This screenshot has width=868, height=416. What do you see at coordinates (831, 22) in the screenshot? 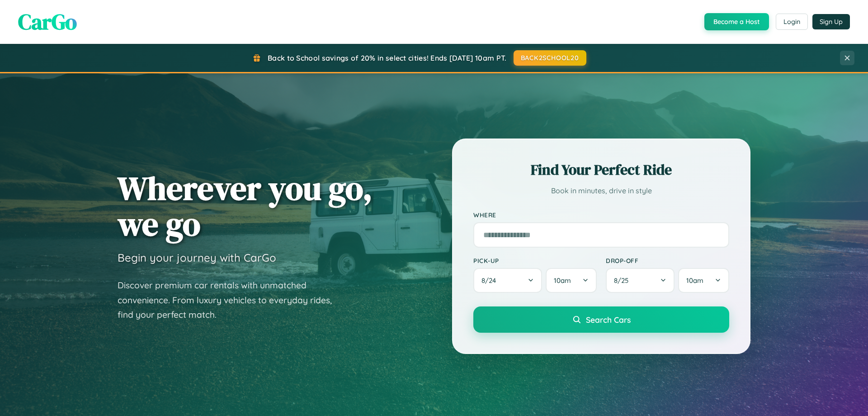
I see `button: Sign Up` at bounding box center [831, 22].